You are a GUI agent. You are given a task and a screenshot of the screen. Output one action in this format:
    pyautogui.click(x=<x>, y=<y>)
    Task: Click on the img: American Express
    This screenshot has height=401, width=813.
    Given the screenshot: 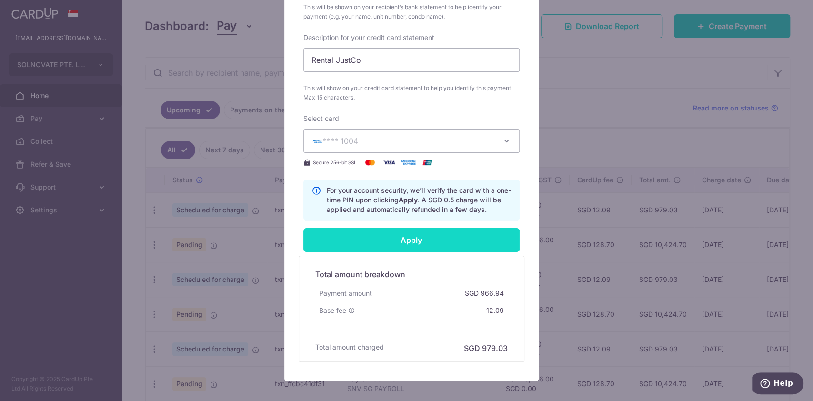 What is the action you would take?
    pyautogui.click(x=408, y=162)
    